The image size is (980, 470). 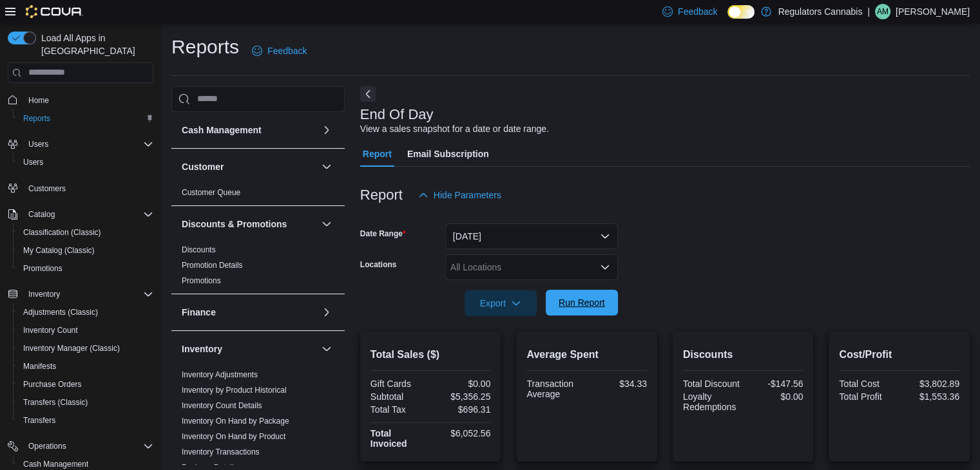 I want to click on p: Regulators Cannabis, so click(x=819, y=12).